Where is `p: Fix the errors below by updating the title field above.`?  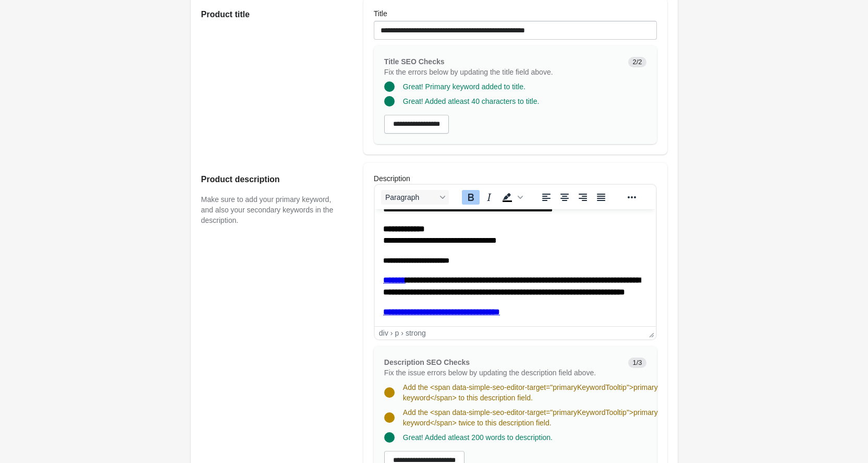 p: Fix the errors below by updating the title field above. is located at coordinates (502, 72).